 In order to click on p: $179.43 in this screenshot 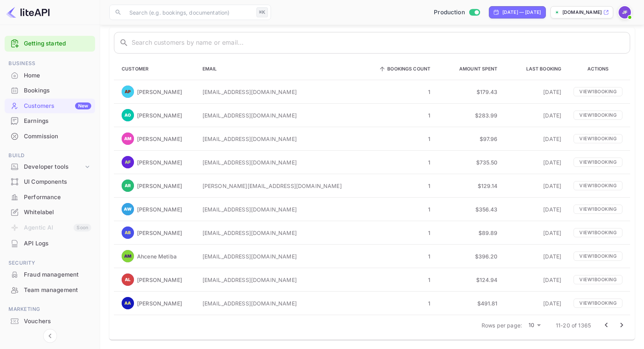, I will do `click(471, 91)`.